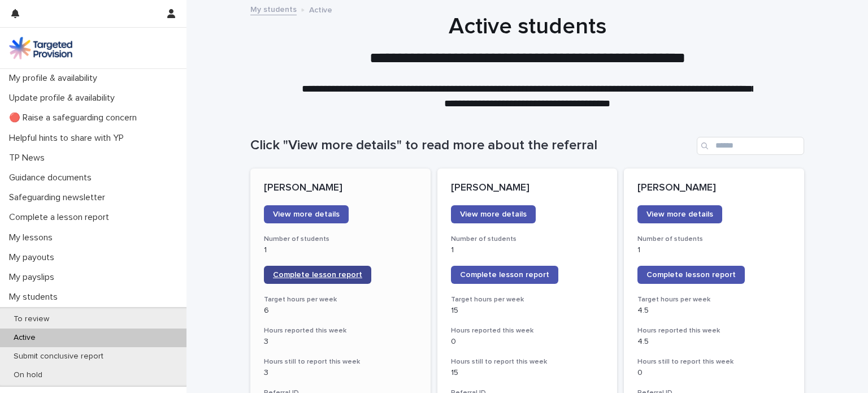 The height and width of the screenshot is (393, 868). I want to click on p: My lessons, so click(33, 238).